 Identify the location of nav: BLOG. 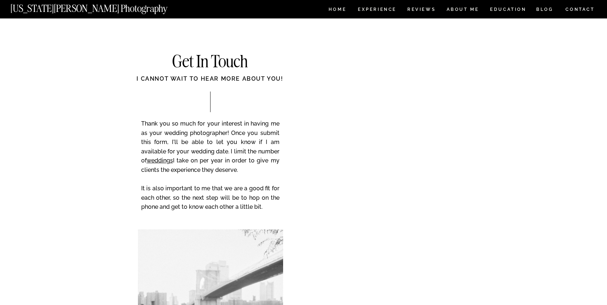
(545, 10).